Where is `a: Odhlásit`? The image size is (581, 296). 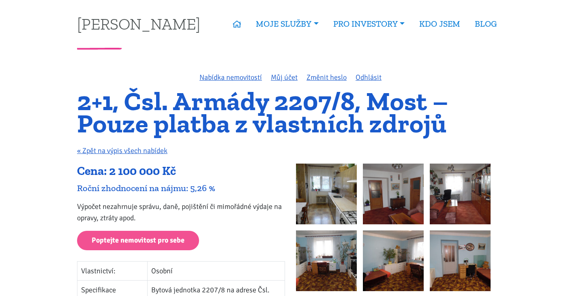
a: Odhlásit is located at coordinates (368, 77).